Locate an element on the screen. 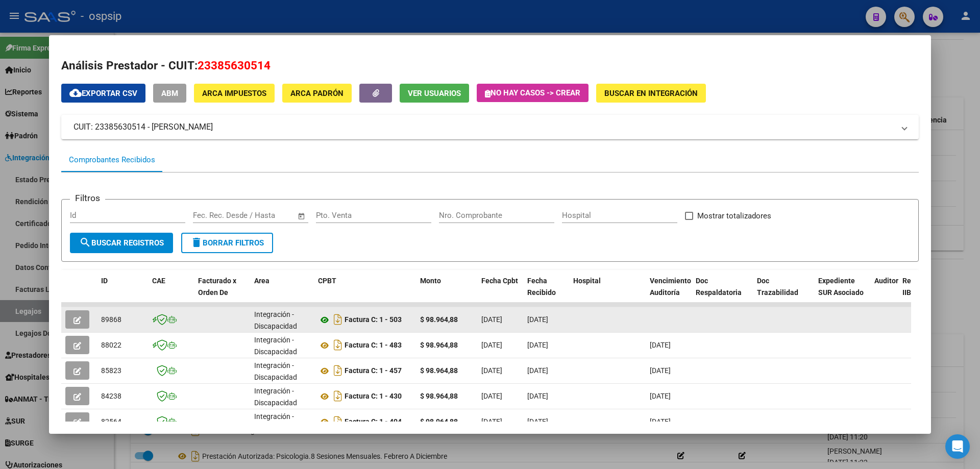  span: 23385630514 is located at coordinates (234, 66).